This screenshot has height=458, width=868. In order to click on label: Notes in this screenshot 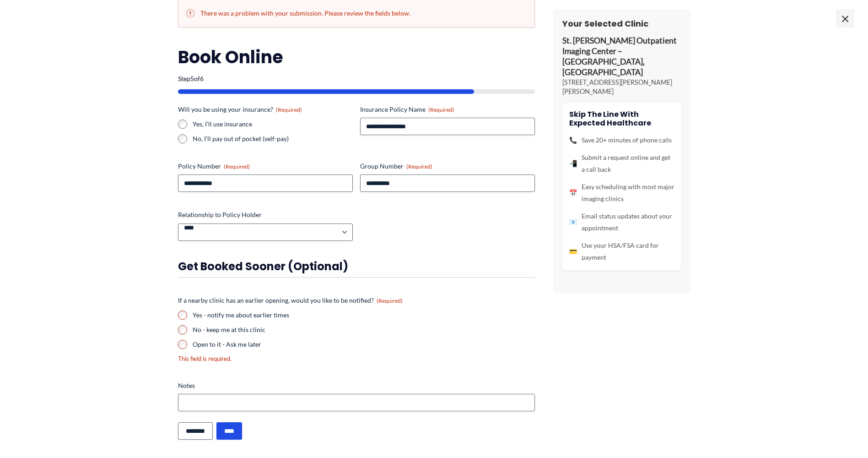, I will do `click(356, 385)`.